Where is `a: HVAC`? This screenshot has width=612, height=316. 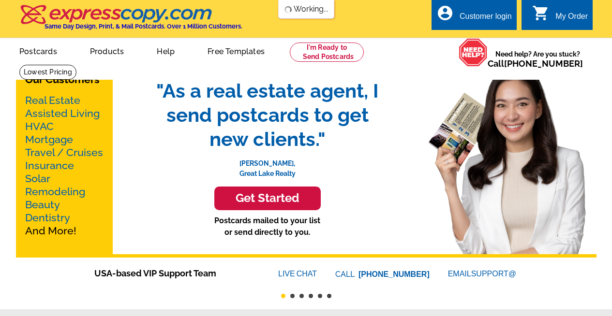 a: HVAC is located at coordinates (39, 126).